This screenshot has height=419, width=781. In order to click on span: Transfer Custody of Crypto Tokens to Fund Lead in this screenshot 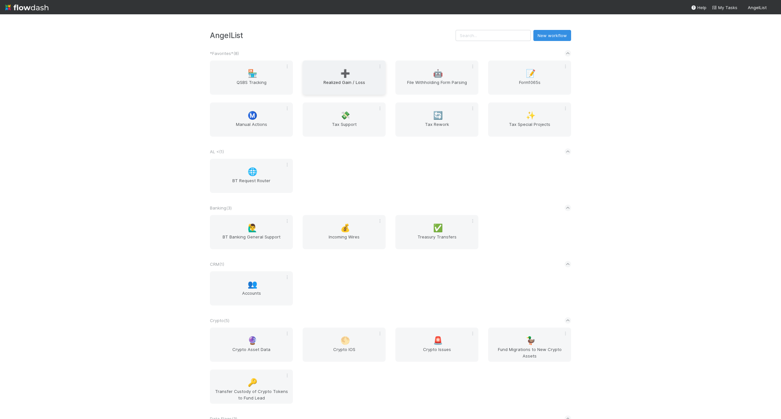, I will do `click(251, 395)`.